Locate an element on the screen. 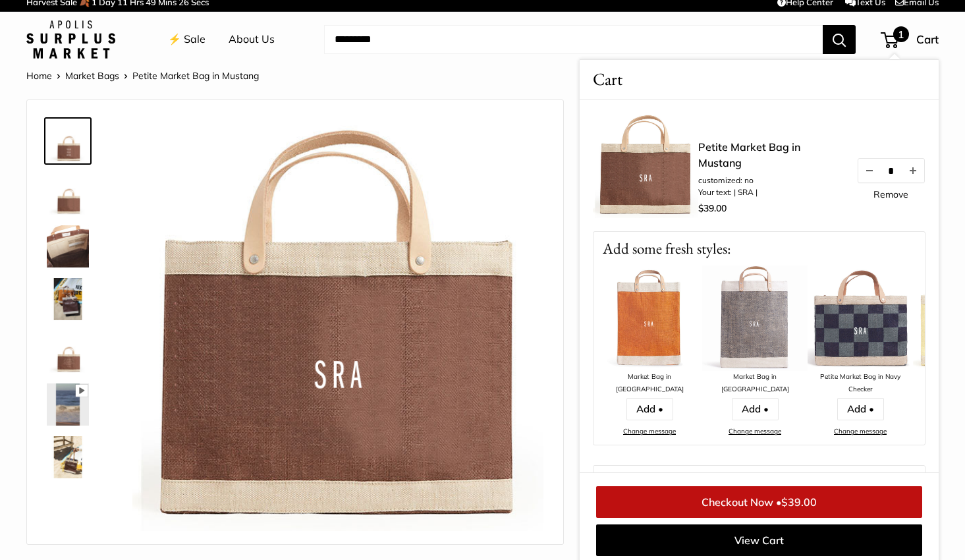 This screenshot has width=965, height=560. li: Your text: | SRA | is located at coordinates (771, 192).